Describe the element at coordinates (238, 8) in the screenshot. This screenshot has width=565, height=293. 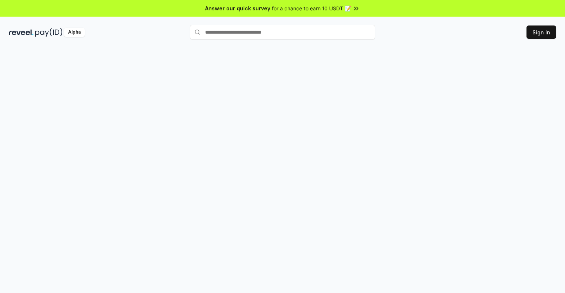
I see `span: Answer our quick survey` at that location.